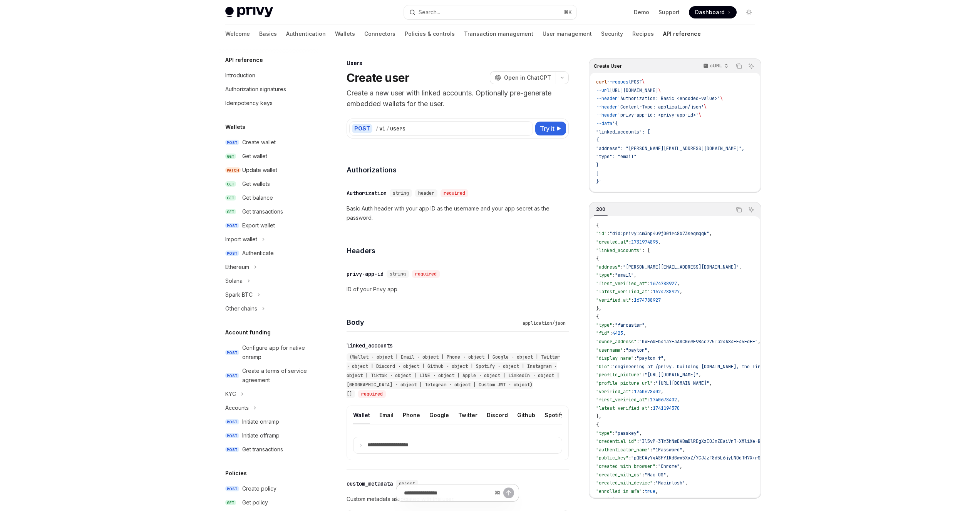 The image size is (980, 511). What do you see at coordinates (544, 323) in the screenshot?
I see `div: application/json` at bounding box center [544, 323].